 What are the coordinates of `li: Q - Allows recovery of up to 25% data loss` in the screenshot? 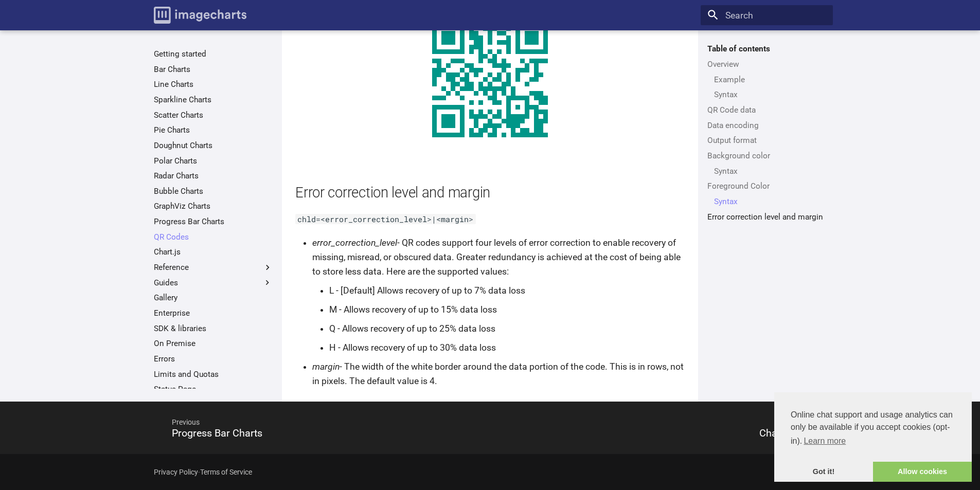 It's located at (507, 329).